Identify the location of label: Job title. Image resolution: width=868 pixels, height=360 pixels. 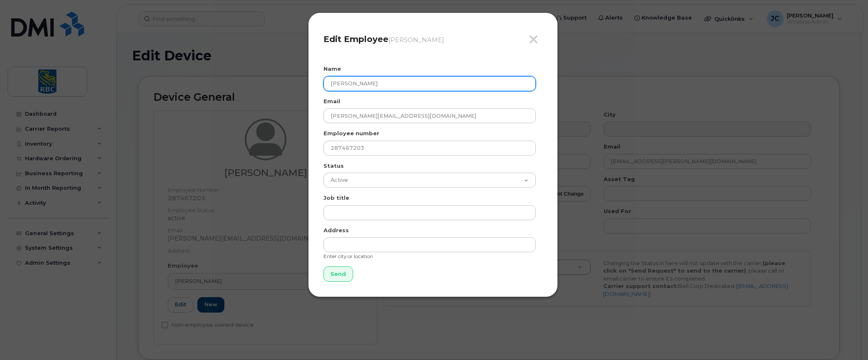
(336, 198).